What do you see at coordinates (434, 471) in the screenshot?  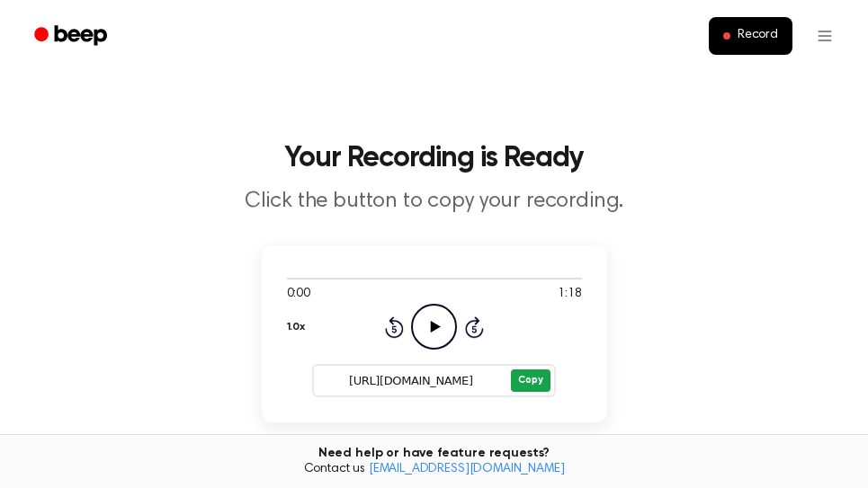 I see `span: Contact us` at bounding box center [434, 471].